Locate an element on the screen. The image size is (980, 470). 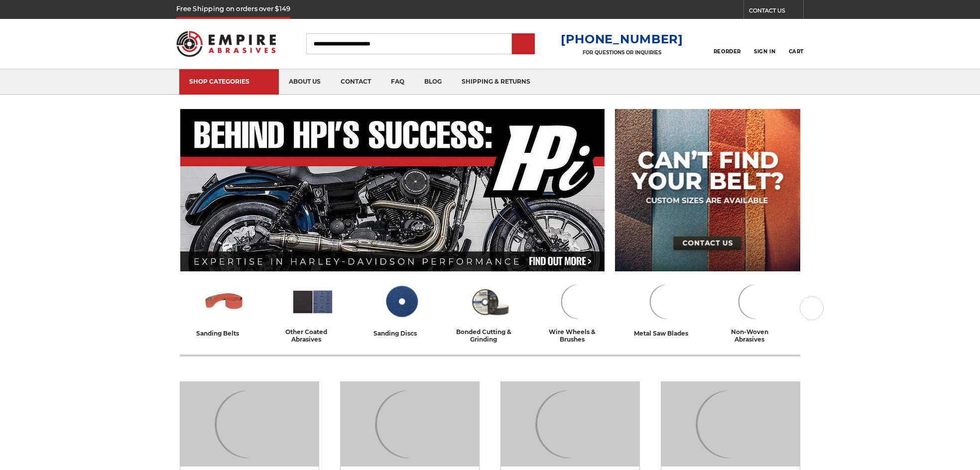
div: bonded cutting & grinding is located at coordinates (490, 336).